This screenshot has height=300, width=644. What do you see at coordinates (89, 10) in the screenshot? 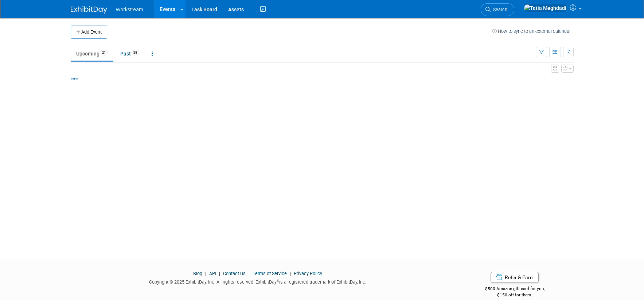
I see `img: ExhibitDay` at bounding box center [89, 10].